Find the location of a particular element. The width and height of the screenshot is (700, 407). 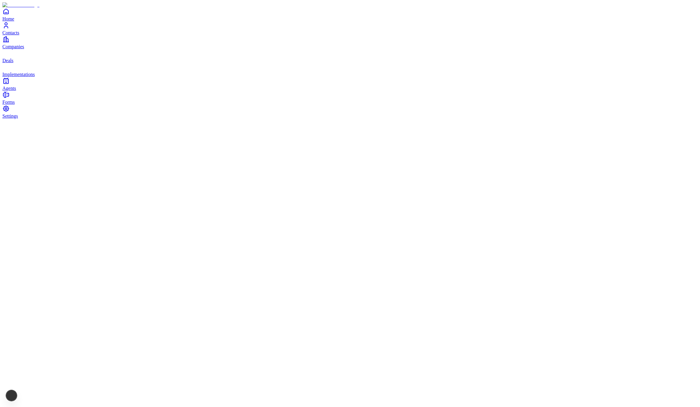

a: Settings is located at coordinates (350, 112).